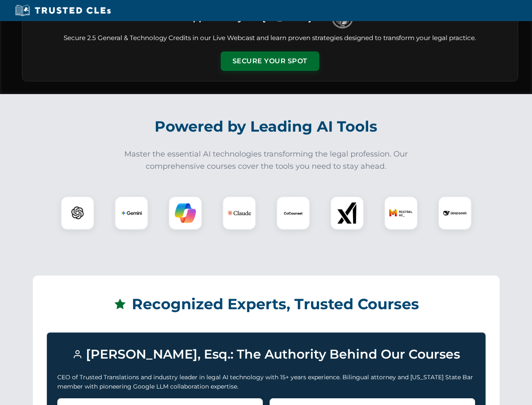 The width and height of the screenshot is (532, 405). Describe the element at coordinates (347, 213) in the screenshot. I see `div: xAI` at that location.